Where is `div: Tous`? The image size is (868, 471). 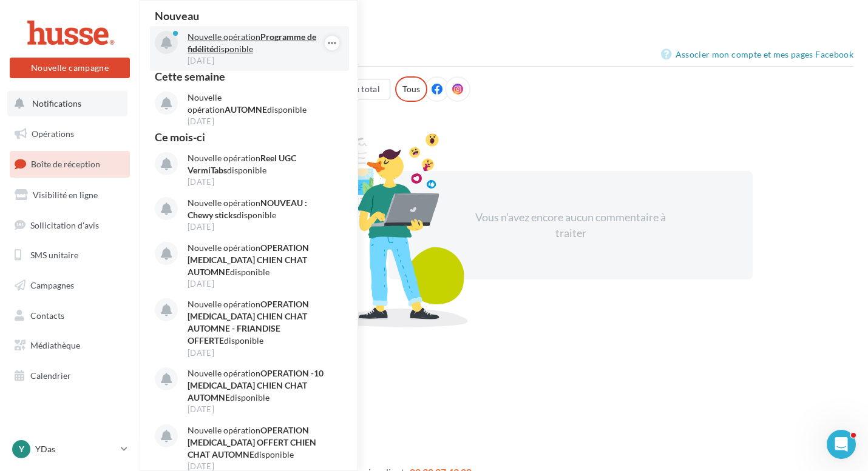 div: Tous is located at coordinates (411, 89).